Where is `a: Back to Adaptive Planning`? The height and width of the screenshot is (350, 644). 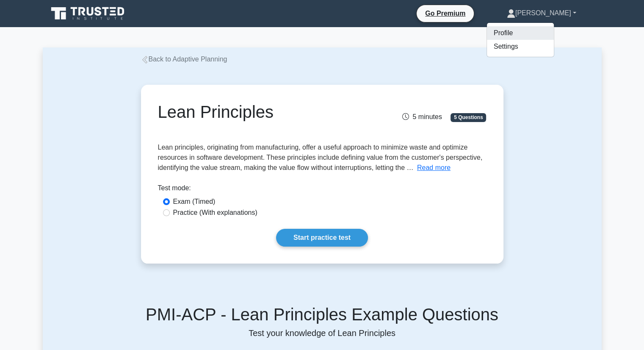
a: Back to Adaptive Planning is located at coordinates (184, 59).